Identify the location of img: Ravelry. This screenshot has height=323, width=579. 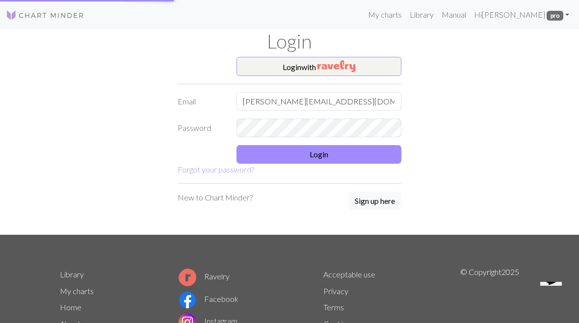
(336, 66).